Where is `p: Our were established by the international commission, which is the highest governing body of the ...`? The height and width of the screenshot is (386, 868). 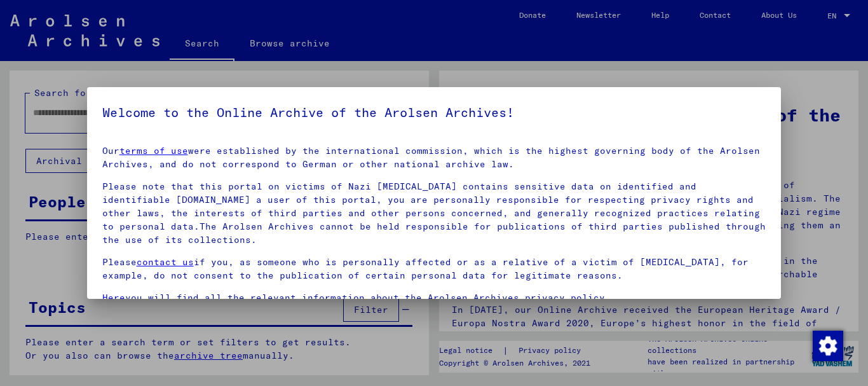
p: Our were established by the international commission, which is the highest governing body of the ... is located at coordinates (434, 158).